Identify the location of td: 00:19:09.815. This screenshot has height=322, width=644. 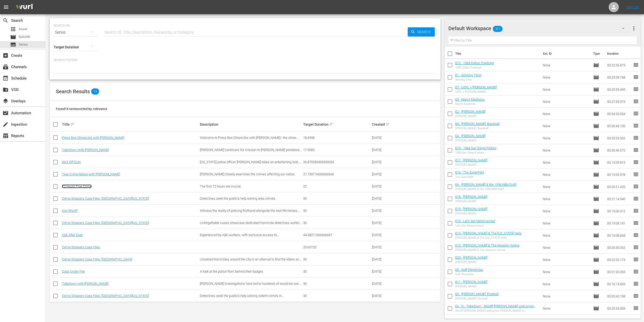
(619, 162).